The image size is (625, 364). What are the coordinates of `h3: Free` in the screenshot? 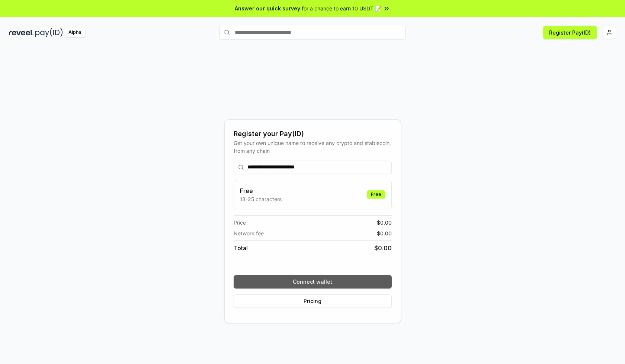 It's located at (261, 191).